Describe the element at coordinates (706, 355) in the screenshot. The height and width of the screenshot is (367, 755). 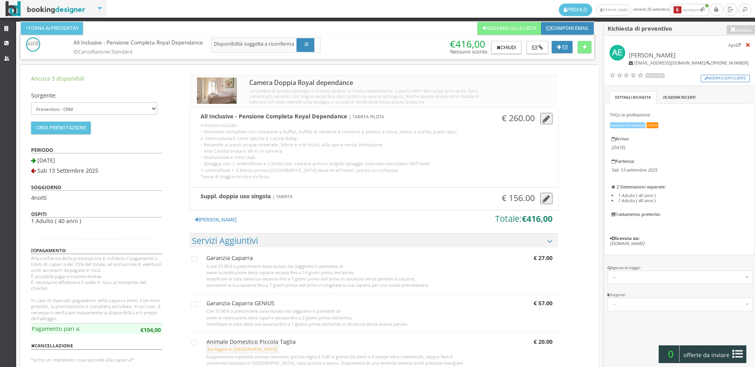
I see `span: offerte da inviare` at that location.